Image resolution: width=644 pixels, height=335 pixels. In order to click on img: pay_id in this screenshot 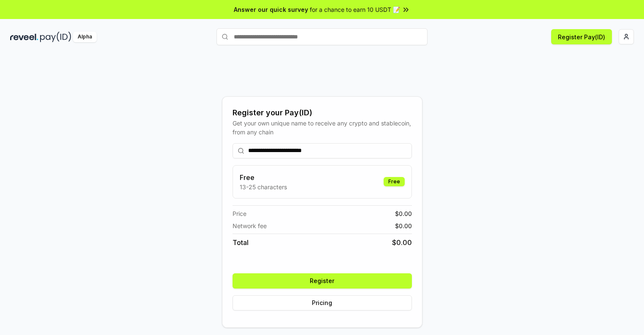, I will do `click(56, 37)`.